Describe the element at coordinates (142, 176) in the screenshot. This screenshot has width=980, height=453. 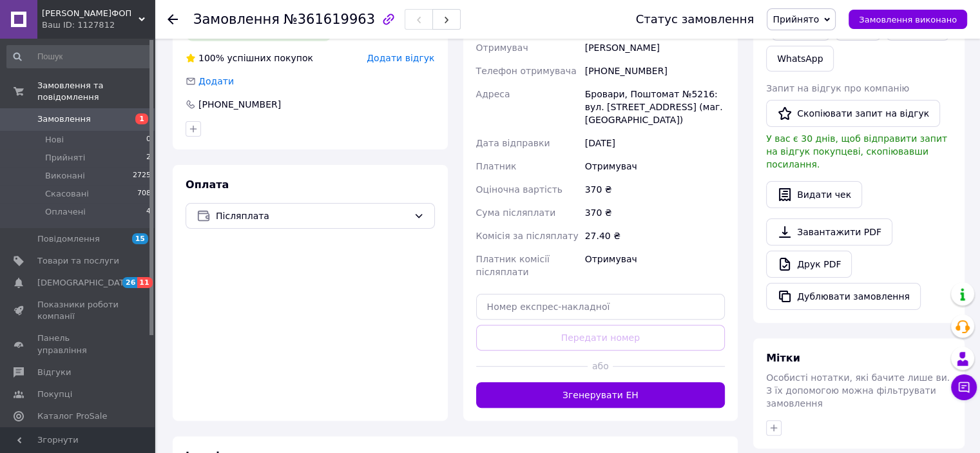
I see `span: 2725` at that location.